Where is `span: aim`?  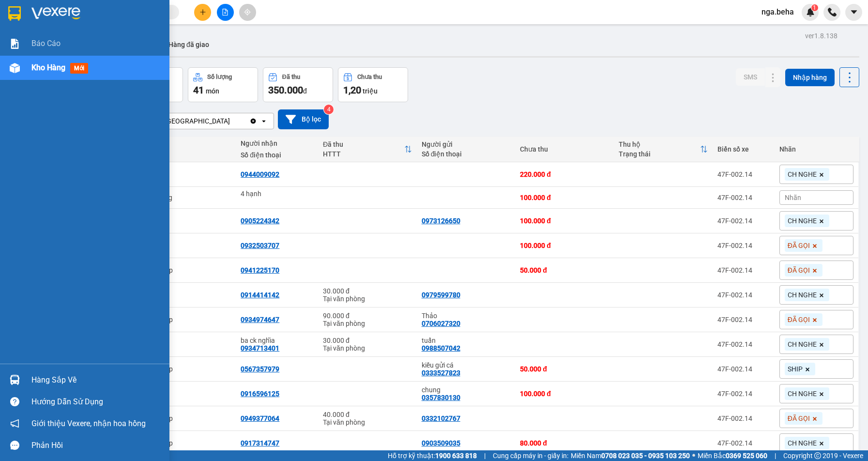 span: aim is located at coordinates (248, 12).